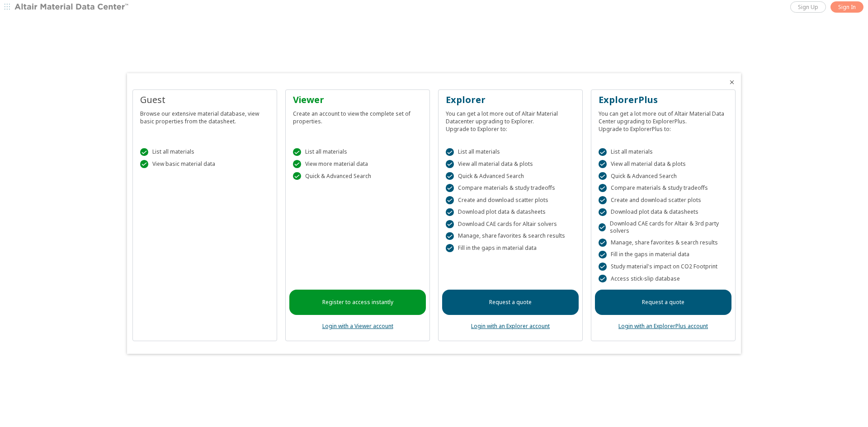  Describe the element at coordinates (205, 99) in the screenshot. I see `div: Guest` at that location.